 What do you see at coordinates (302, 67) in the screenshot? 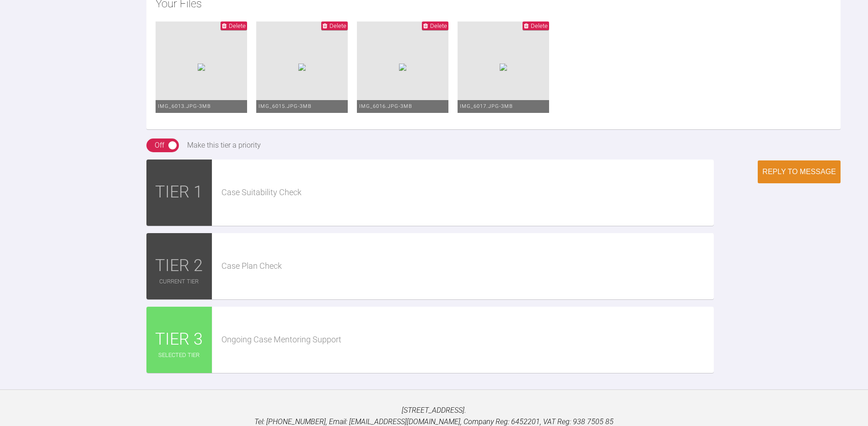
I see `img: acbf4a58-bcc4-45d0-b5ce-c9285fa9ae4a` at bounding box center [302, 67].